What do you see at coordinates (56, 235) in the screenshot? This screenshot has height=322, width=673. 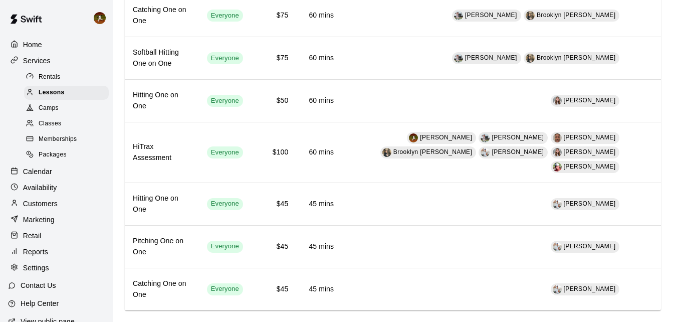 I see `div: Retail` at bounding box center [56, 235].